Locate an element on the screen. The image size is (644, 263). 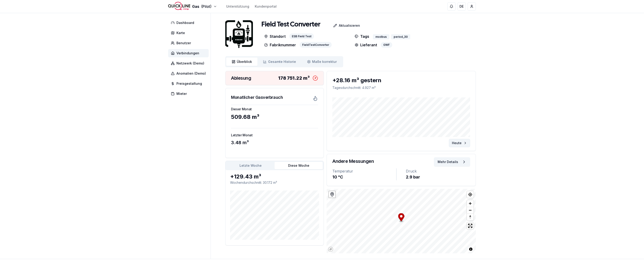
div: 178 751.22 m³ is located at coordinates (294, 78).